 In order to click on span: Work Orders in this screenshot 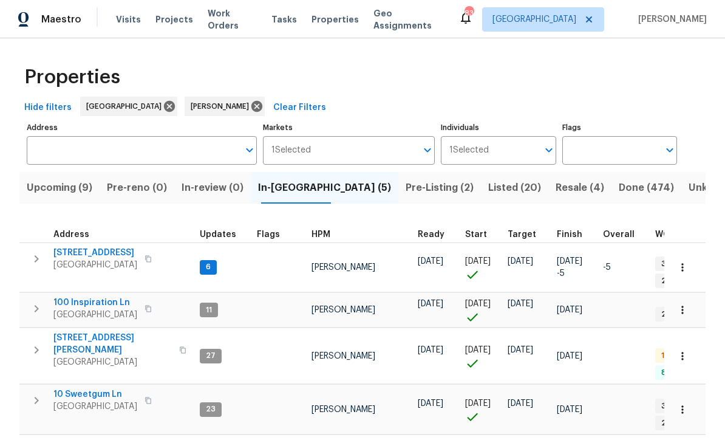, I will do `click(232, 19)`.